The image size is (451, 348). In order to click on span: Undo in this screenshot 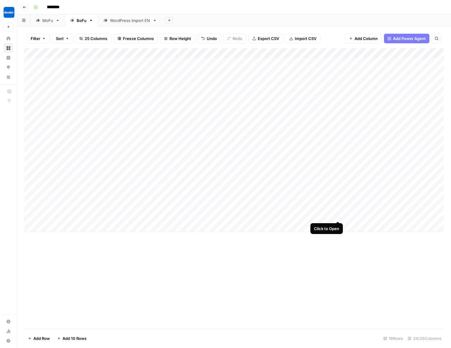, I will do `click(212, 38)`.